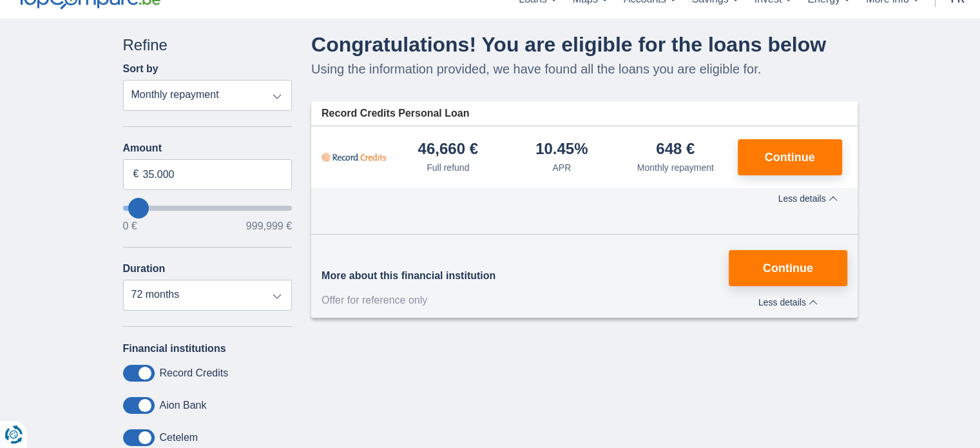  What do you see at coordinates (675, 167) in the screenshot?
I see `font: Monthly repayment` at bounding box center [675, 167].